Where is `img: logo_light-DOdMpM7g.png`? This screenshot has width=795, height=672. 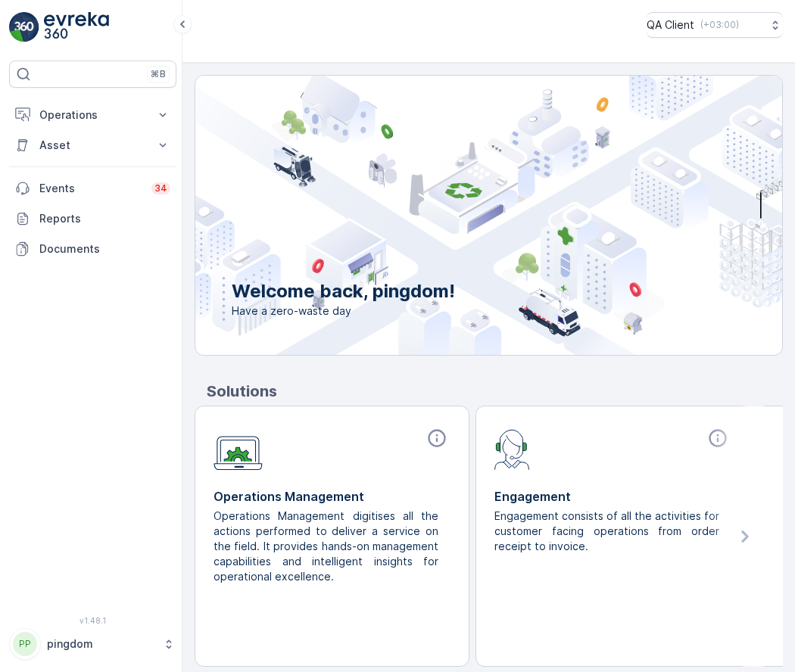
img: logo_light-DOdMpM7g.png is located at coordinates (76, 27).